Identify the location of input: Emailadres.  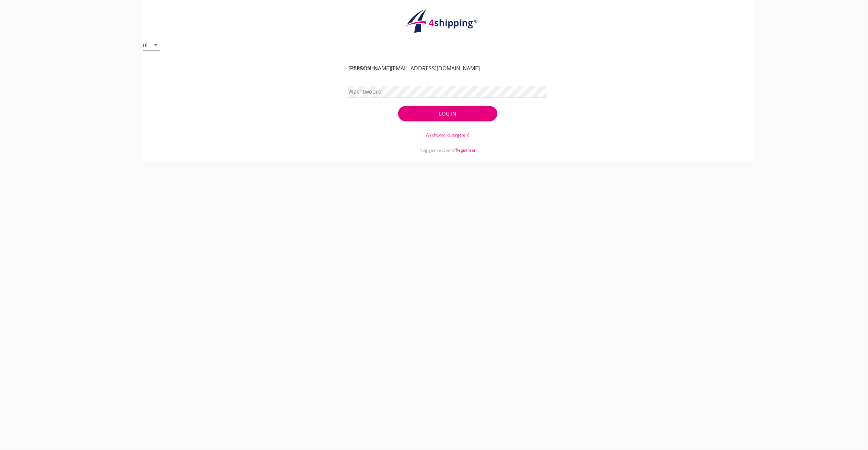
(448, 68).